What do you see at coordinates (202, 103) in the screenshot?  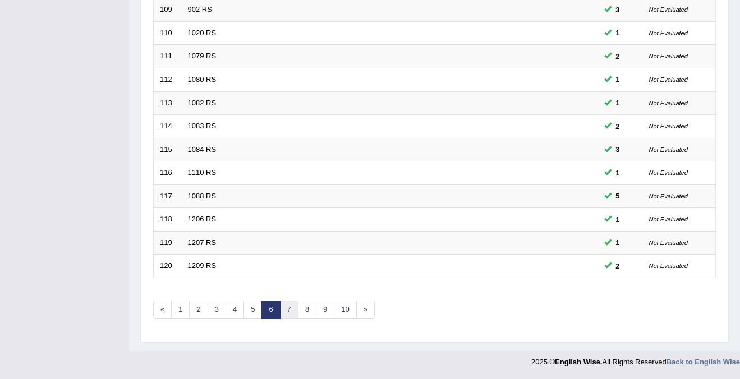 I see `a: 1082 RS` at bounding box center [202, 103].